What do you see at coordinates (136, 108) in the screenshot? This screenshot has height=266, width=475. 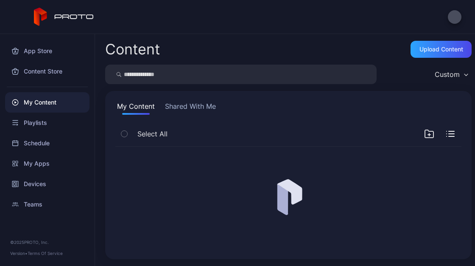 I see `button: My Content` at bounding box center [136, 108].